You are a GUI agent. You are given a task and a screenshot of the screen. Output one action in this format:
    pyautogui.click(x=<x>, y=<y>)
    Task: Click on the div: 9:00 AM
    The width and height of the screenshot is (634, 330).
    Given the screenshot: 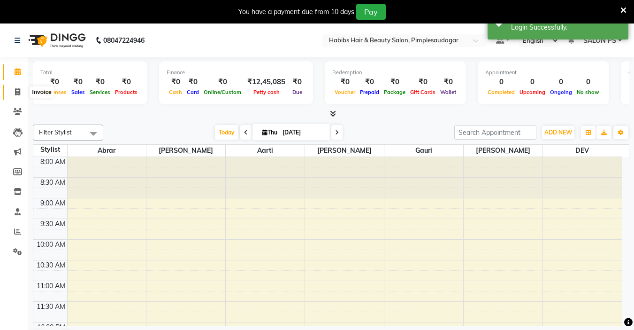 What is the action you would take?
    pyautogui.click(x=53, y=203)
    